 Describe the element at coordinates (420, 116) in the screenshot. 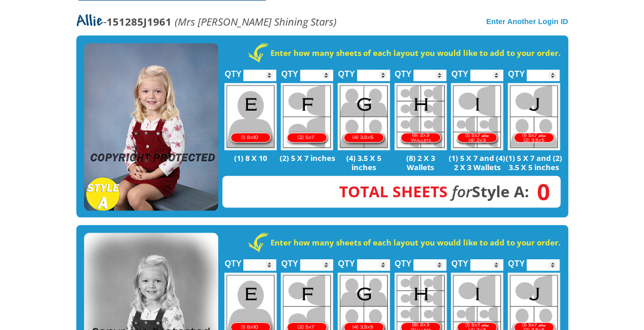

I see `img: H` at that location.